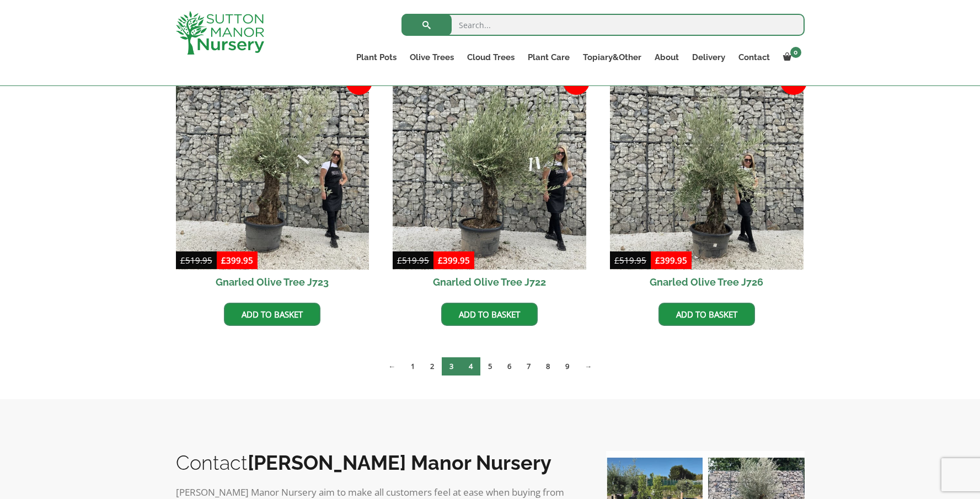 The image size is (980, 499). What do you see at coordinates (491, 368) in the screenshot?
I see `nav: Product Pagination` at bounding box center [491, 368].